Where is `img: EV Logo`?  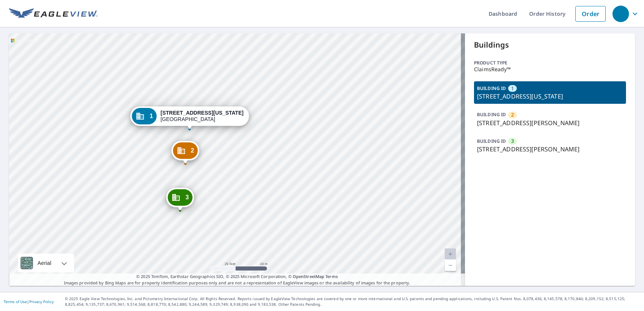 img: EV Logo is located at coordinates (53, 14).